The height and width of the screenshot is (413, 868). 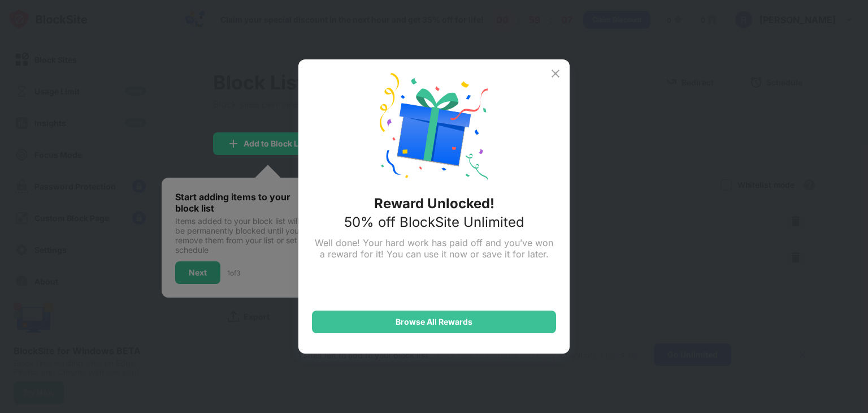 What do you see at coordinates (434, 222) in the screenshot?
I see `div: 50% off BlockSite Unlimited` at bounding box center [434, 222].